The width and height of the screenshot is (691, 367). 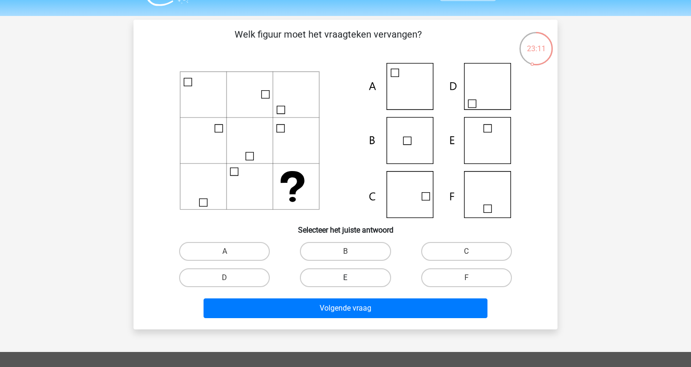 What do you see at coordinates (346, 308) in the screenshot?
I see `button: Volgende vraag` at bounding box center [346, 308].